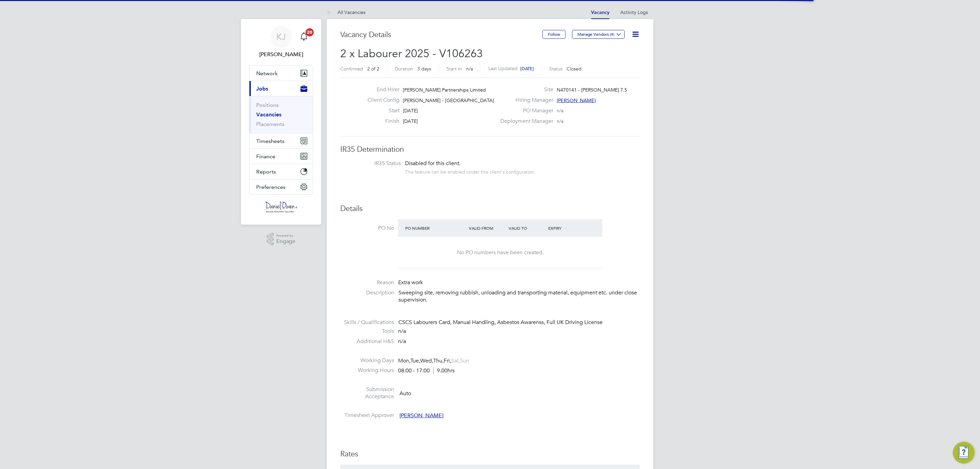  What do you see at coordinates (599, 35) in the screenshot?
I see `button: Manage Vendors (4)` at bounding box center [599, 35].